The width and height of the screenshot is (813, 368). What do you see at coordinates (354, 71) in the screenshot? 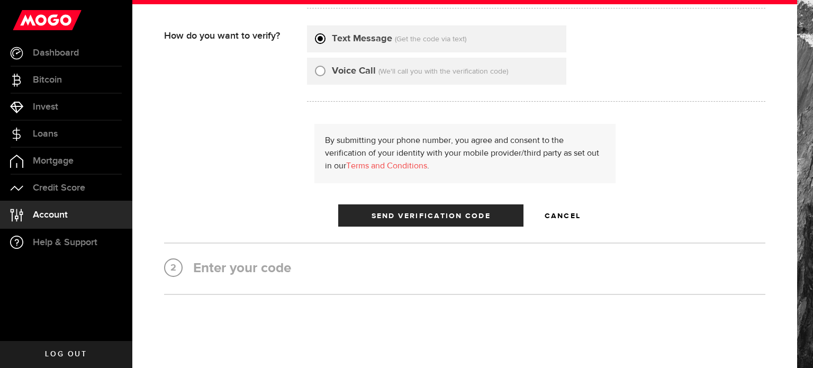
I see `label: Voice Call` at bounding box center [354, 71].